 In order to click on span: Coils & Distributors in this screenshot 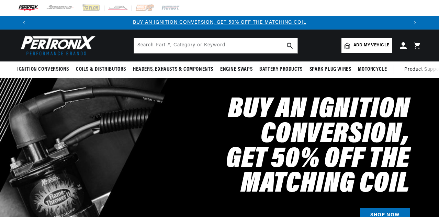, I will do `click(101, 69)`.